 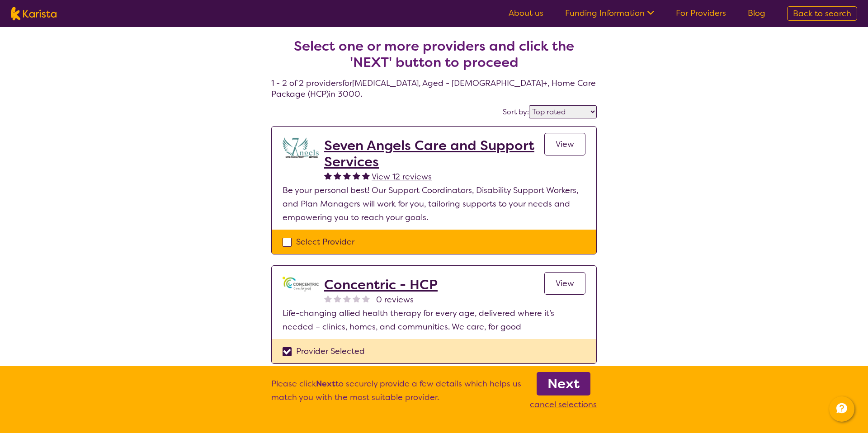 I want to click on label: Sort by:, so click(x=516, y=112).